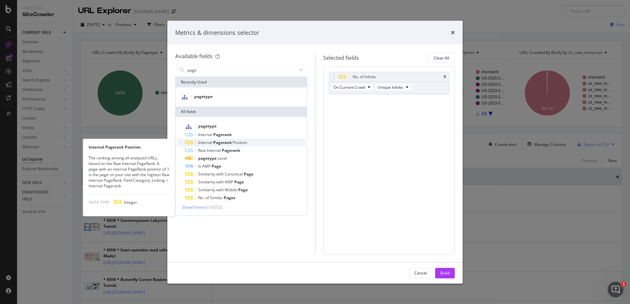  I want to click on span: Is, so click(200, 166).